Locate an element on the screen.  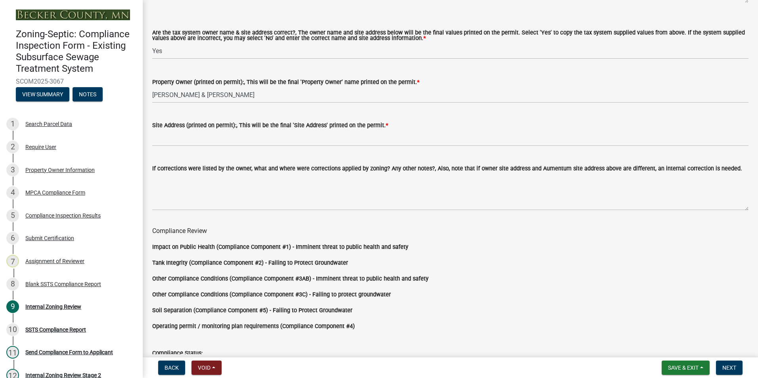
div: 2 is located at coordinates (13, 147).